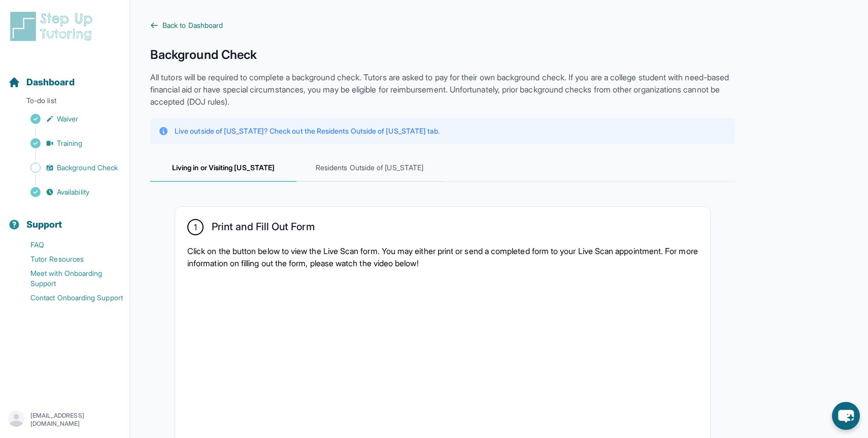 The height and width of the screenshot is (438, 868). Describe the element at coordinates (68, 259) in the screenshot. I see `a: Tutor Resources` at that location.